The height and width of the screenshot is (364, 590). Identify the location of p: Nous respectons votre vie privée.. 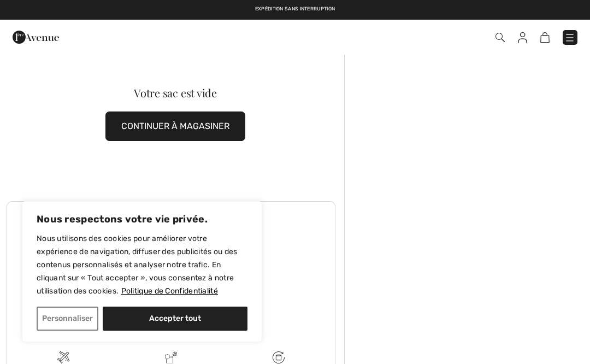
(142, 219).